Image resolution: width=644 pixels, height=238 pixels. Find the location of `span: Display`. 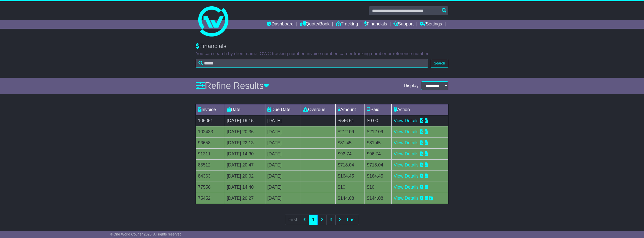

span: Display is located at coordinates (411, 86).